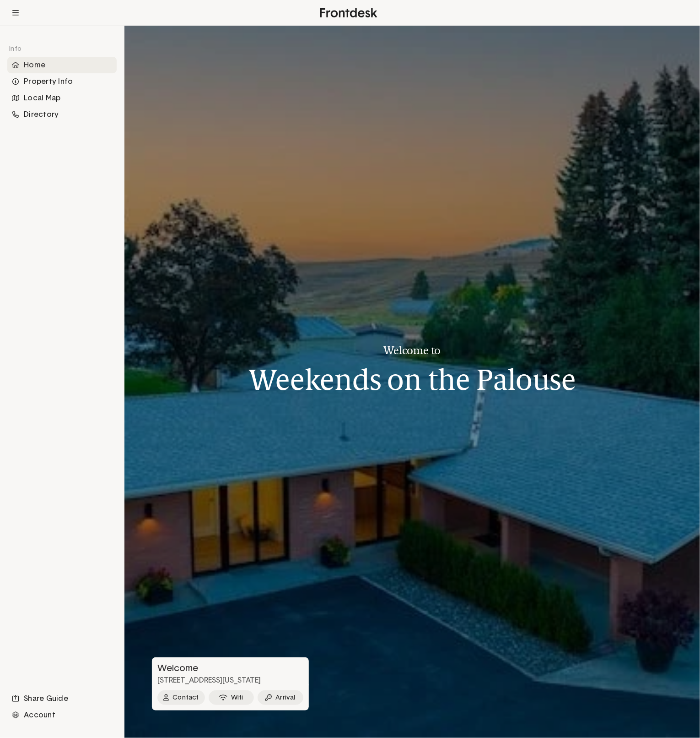  What do you see at coordinates (230, 668) in the screenshot?
I see `h3: Welcome` at bounding box center [230, 668].